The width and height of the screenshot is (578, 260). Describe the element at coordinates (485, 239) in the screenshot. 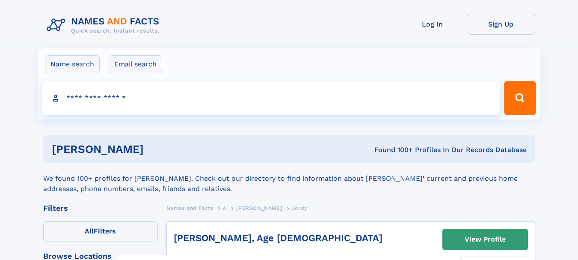

I see `a: View Profile` at that location.